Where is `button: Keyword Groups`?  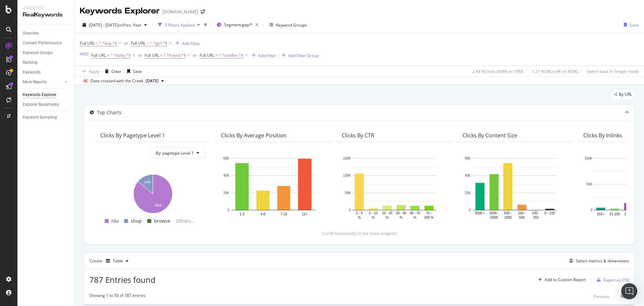 button: Keyword Groups is located at coordinates (288, 25).